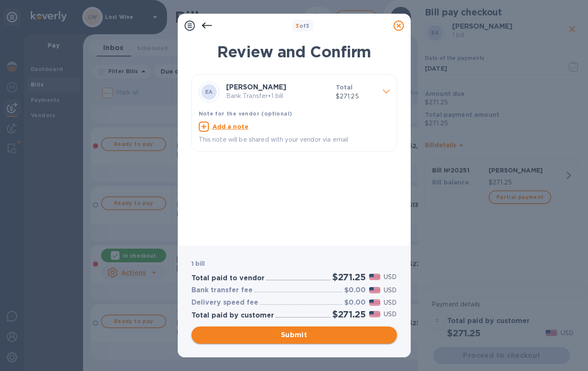 The width and height of the screenshot is (588, 371). I want to click on b: 1 bill, so click(199, 264).